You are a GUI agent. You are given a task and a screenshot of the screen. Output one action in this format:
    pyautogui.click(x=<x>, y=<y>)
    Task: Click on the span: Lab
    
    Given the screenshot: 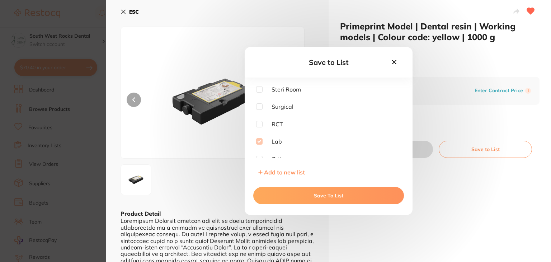 What is the action you would take?
    pyautogui.click(x=272, y=141)
    